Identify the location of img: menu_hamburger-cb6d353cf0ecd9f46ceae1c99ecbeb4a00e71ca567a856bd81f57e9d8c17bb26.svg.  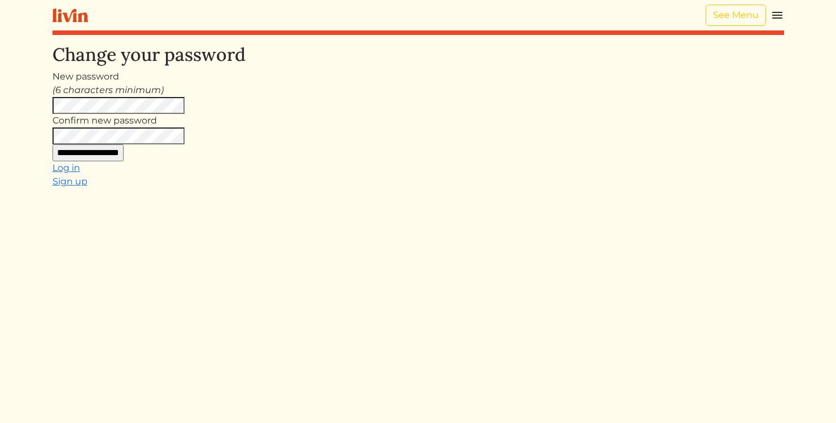
(777, 15).